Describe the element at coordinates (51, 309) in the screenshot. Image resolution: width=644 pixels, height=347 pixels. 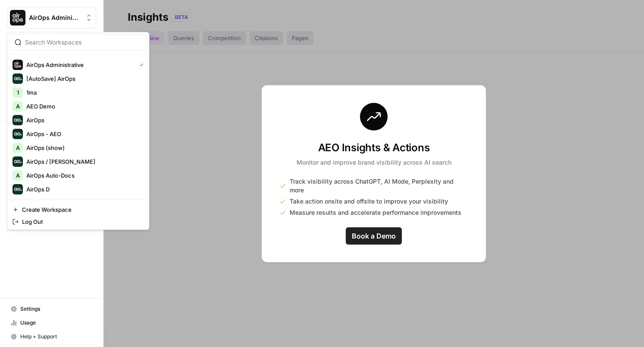
I see `a: Settings` at that location.